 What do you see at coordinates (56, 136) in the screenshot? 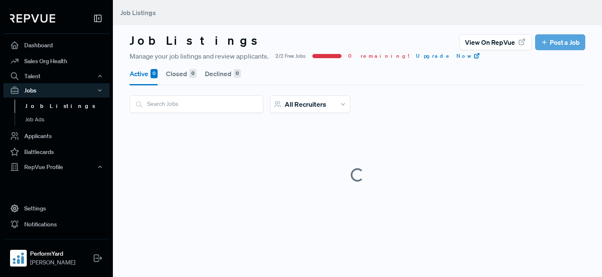
I see `a: Applicants` at bounding box center [56, 136].